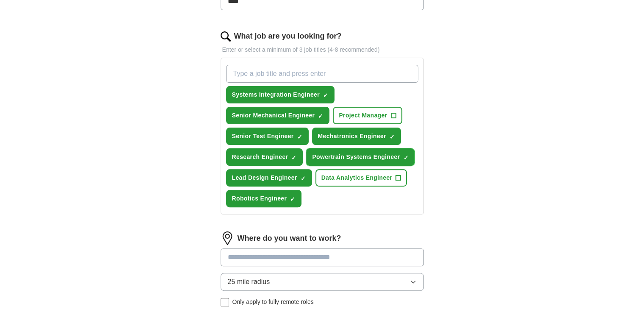  I want to click on span: Senior Mechanical Engineer, so click(273, 115).